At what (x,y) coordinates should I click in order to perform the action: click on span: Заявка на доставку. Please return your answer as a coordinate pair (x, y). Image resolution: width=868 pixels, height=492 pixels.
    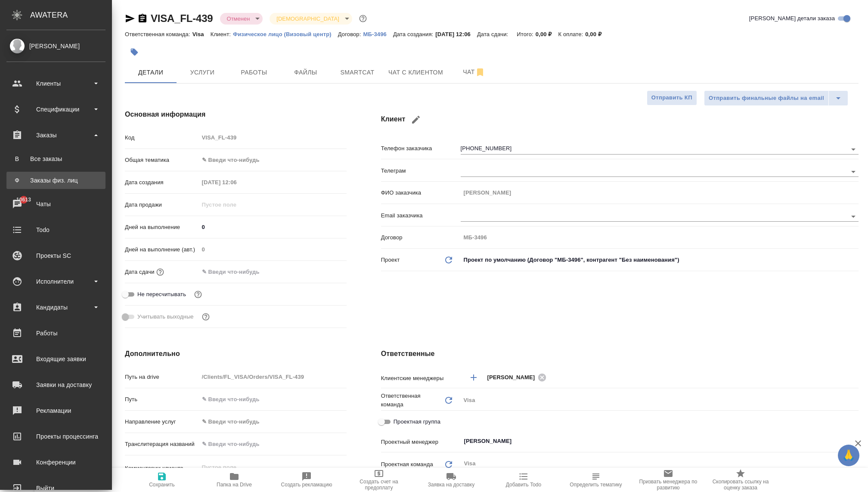
    Looking at the image, I should click on (451, 485).